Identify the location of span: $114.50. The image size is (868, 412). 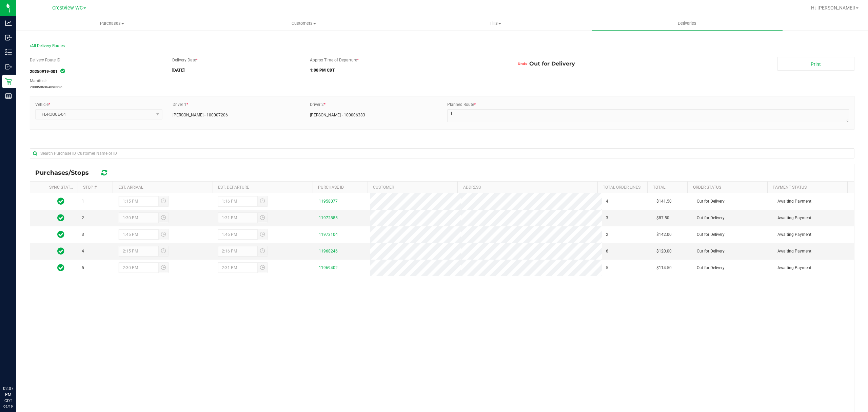
(664, 268).